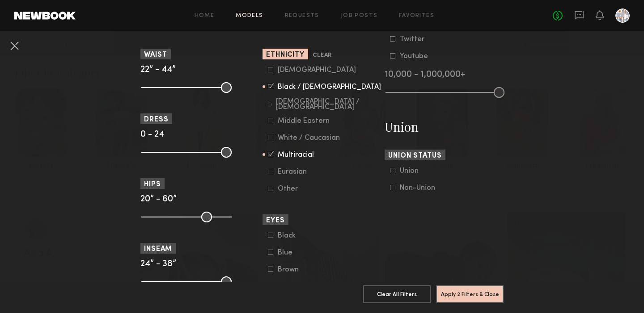 This screenshot has height=313, width=644. What do you see at coordinates (295, 155) in the screenshot?
I see `div: Multiracial` at bounding box center [295, 155].